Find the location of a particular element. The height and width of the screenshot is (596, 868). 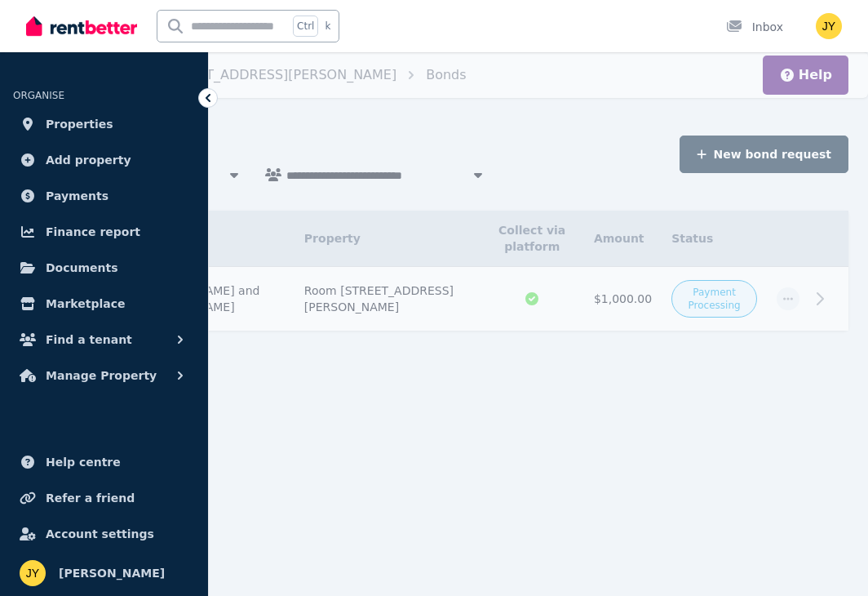

button: Help is located at coordinates (805, 75).